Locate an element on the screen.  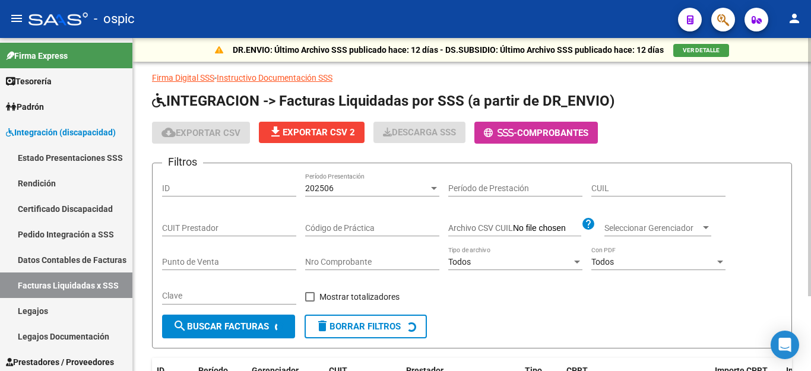
mat-icon: delete is located at coordinates (323, 326).